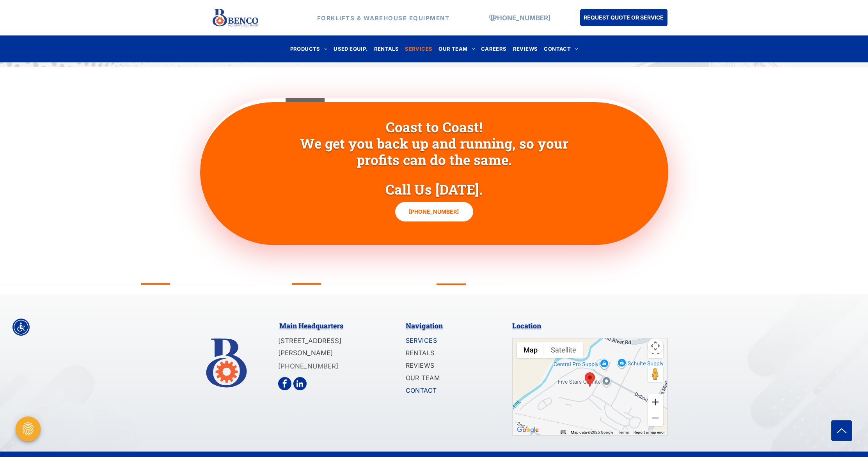 Image resolution: width=868 pixels, height=457 pixels. Describe the element at coordinates (564, 433) in the screenshot. I see `button: Keyboard shortcuts` at that location.